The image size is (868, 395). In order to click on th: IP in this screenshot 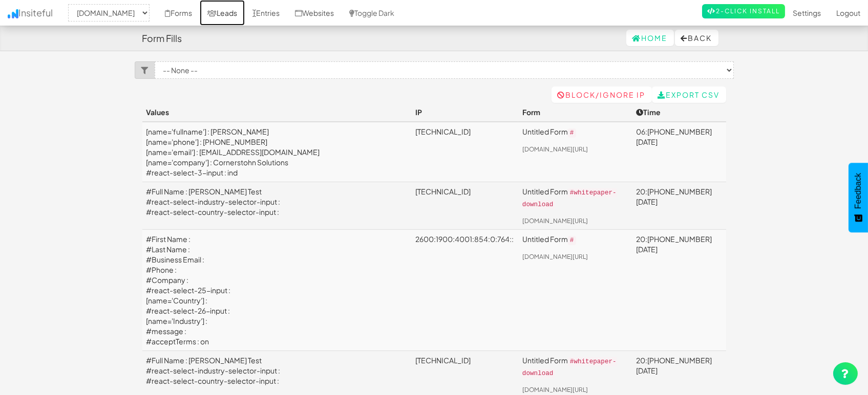, I will do `click(464, 112)`.